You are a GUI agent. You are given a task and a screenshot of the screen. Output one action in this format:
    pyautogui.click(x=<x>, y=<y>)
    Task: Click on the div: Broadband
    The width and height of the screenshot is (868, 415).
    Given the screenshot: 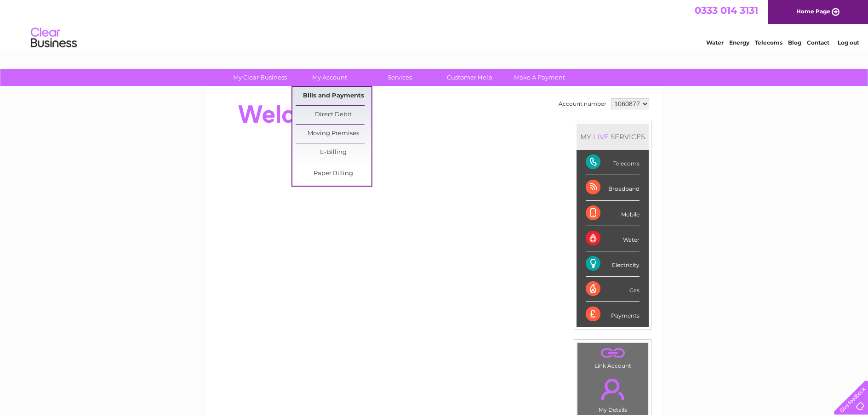 What is the action you would take?
    pyautogui.click(x=612, y=188)
    